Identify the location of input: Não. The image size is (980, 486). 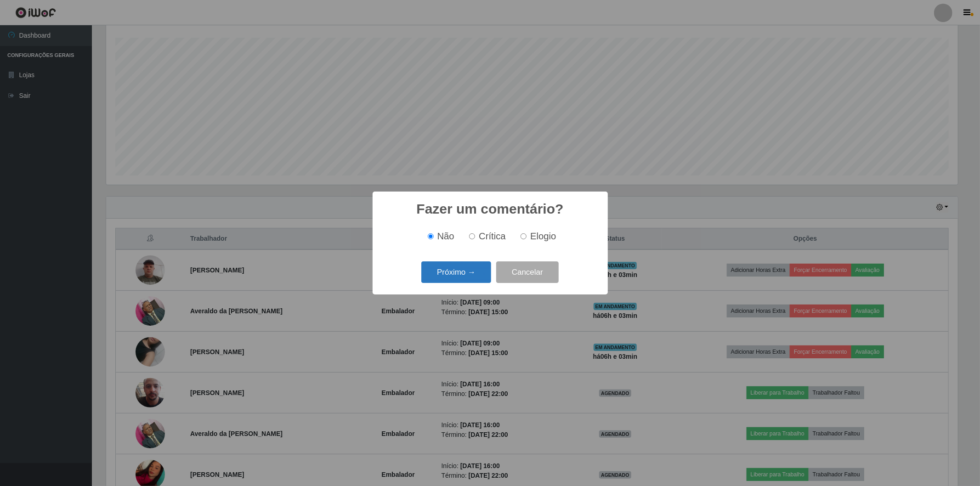
(430, 236).